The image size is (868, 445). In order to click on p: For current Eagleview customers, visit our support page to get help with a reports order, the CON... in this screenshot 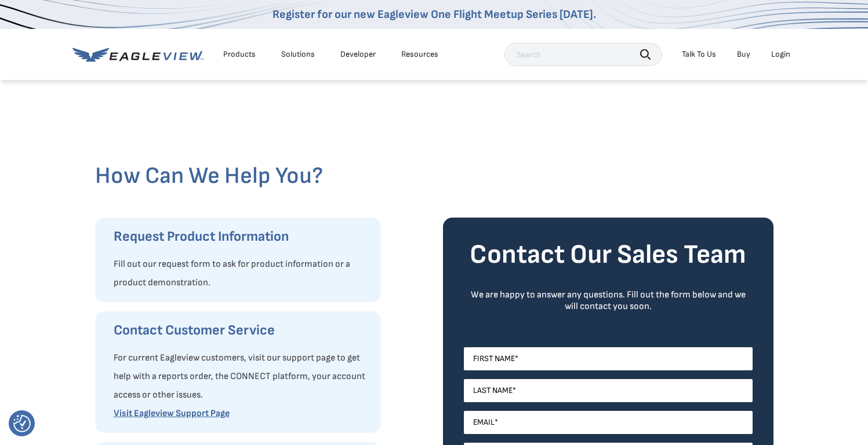, I will do `click(241, 377)`.